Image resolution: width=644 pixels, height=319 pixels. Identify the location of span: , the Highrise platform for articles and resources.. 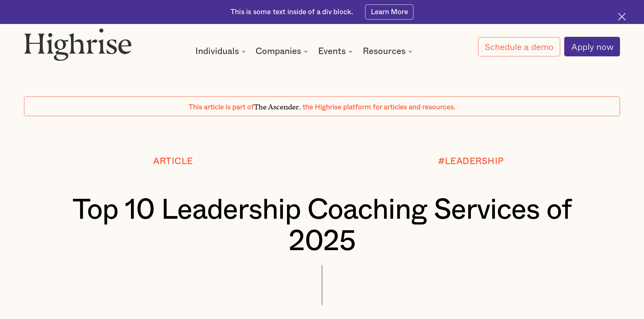
(377, 107).